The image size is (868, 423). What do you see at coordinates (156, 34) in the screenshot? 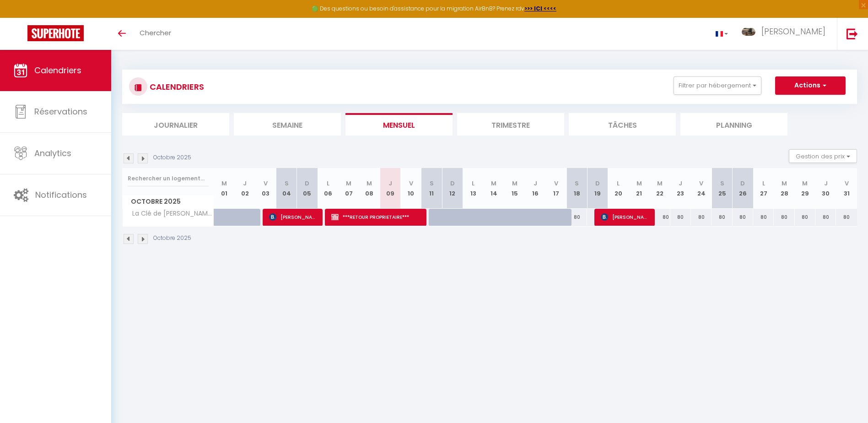
I see `a: Chercher` at bounding box center [156, 34].